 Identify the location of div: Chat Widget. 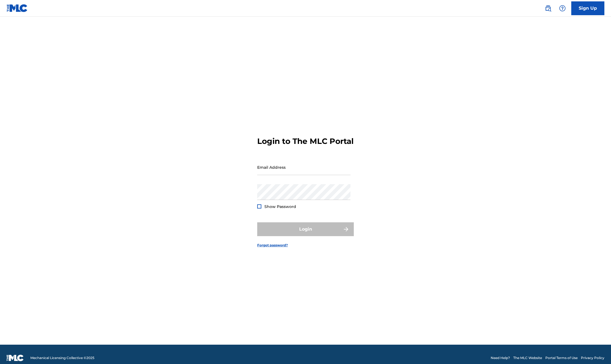
(597, 351).